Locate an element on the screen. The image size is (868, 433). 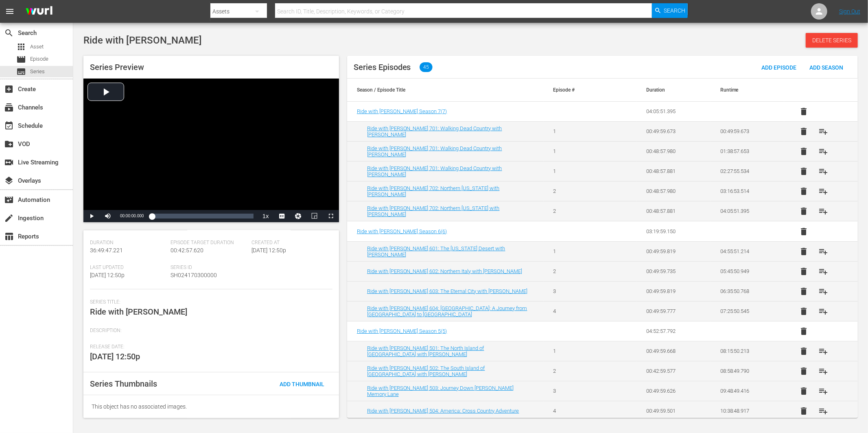
button: Add Episode is located at coordinates (779, 67).